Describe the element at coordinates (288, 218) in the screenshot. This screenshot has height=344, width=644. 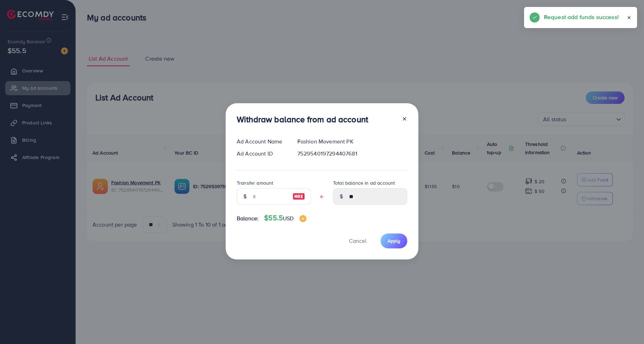
I see `span: USD` at that location.